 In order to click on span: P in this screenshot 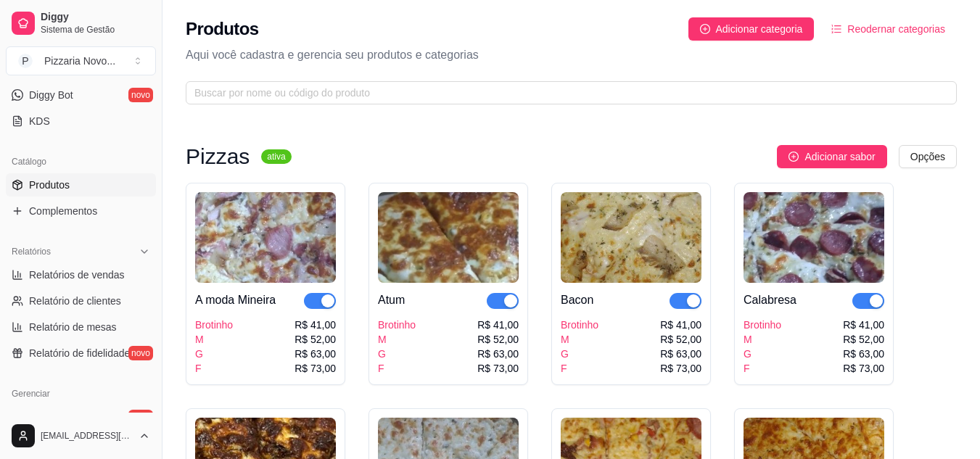, I will do `click(25, 61)`.